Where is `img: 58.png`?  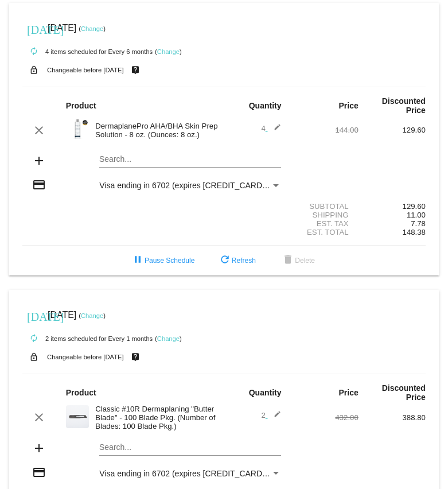
img: 58.png is located at coordinates (78, 416).